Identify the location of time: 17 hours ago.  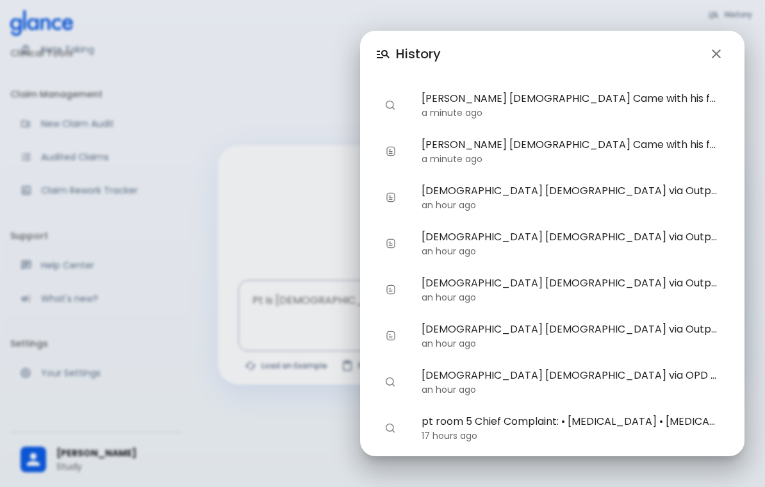
(449, 436).